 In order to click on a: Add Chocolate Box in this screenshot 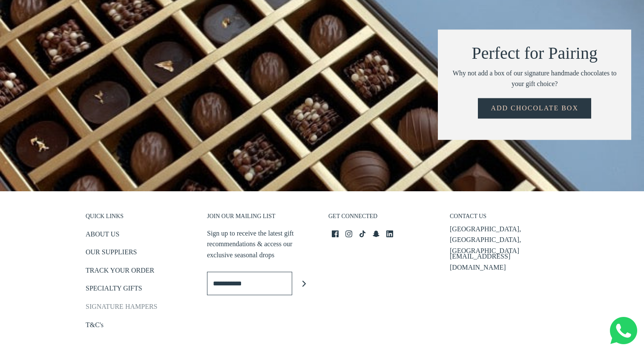, I will do `click(535, 108)`.